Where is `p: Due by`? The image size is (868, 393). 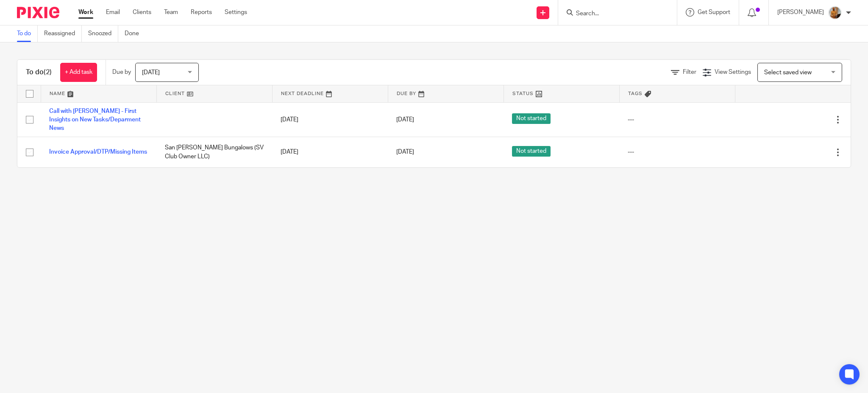 p: Due by is located at coordinates (122, 72).